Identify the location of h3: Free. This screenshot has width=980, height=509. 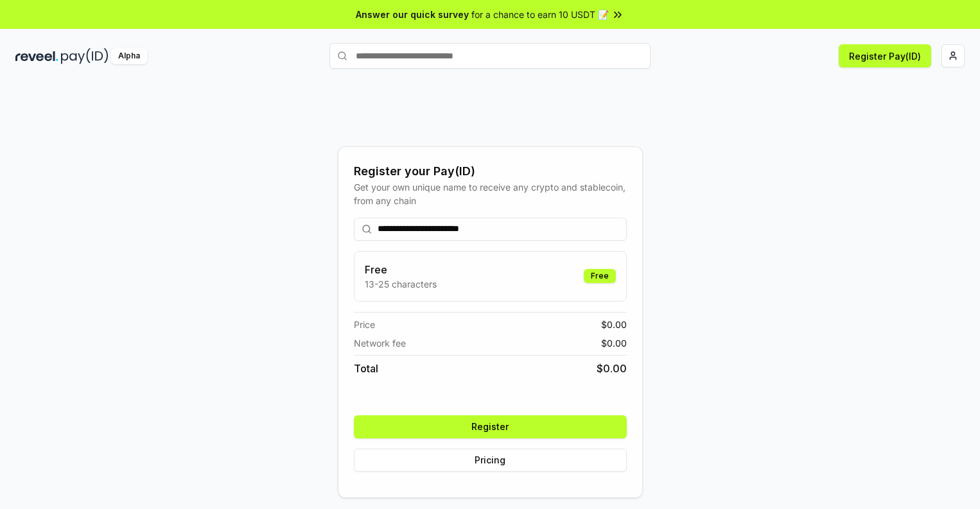
(400, 270).